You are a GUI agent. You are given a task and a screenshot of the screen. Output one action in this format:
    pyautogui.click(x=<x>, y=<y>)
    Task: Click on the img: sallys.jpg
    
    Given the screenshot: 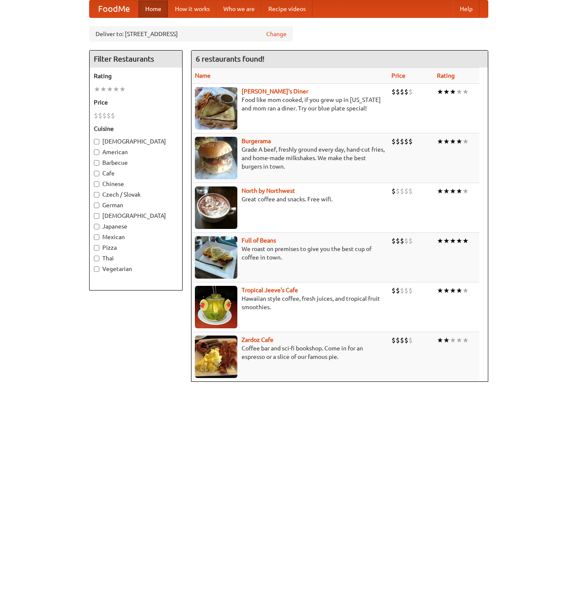 What is the action you would take?
    pyautogui.click(x=216, y=108)
    